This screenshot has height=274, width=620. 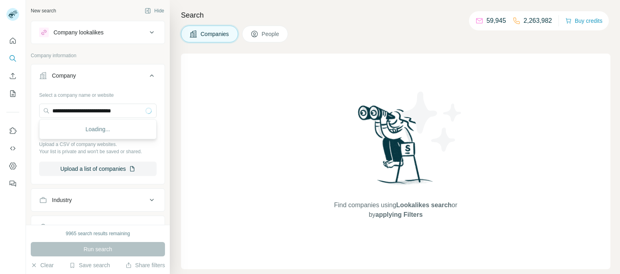 I want to click on button: Save search, so click(x=89, y=265).